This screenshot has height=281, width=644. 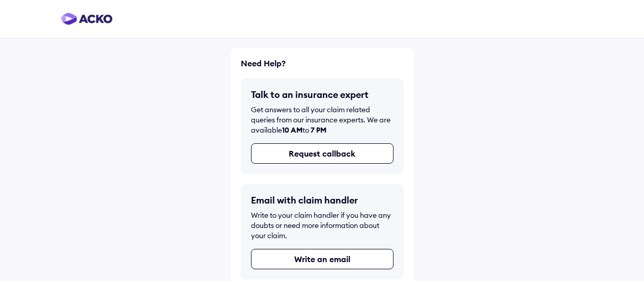 What do you see at coordinates (322, 63) in the screenshot?
I see `h6: Need Help?` at bounding box center [322, 63].